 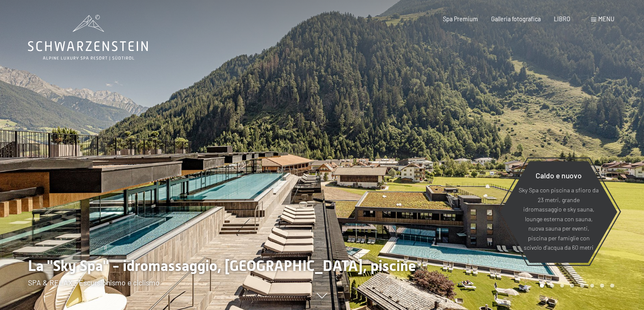 I want to click on div: Pagina 3 della giostra, so click(x=562, y=286).